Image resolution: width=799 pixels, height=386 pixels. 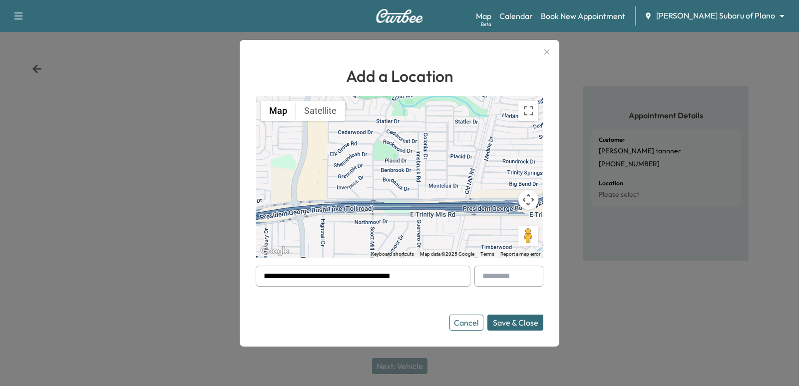 What do you see at coordinates (529, 200) in the screenshot?
I see `button: Map camera controls` at bounding box center [529, 200].